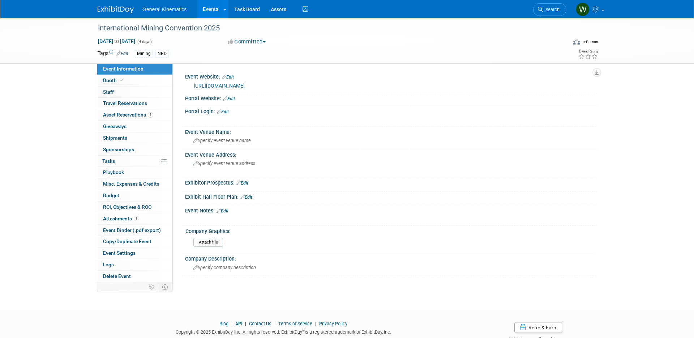  Describe the element at coordinates (113, 172) in the screenshot. I see `span: Playbook` at that location.